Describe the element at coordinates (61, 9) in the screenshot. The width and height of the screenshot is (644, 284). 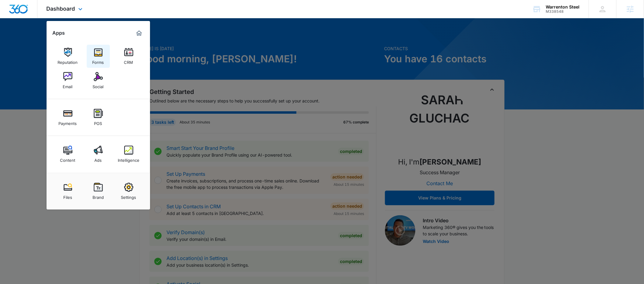
I see `span: Dashboard` at that location.